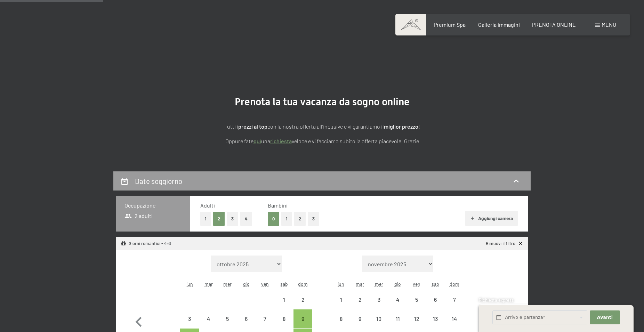 This screenshot has width=644, height=332. What do you see at coordinates (605, 317) in the screenshot?
I see `button: Avanti` at bounding box center [605, 317].